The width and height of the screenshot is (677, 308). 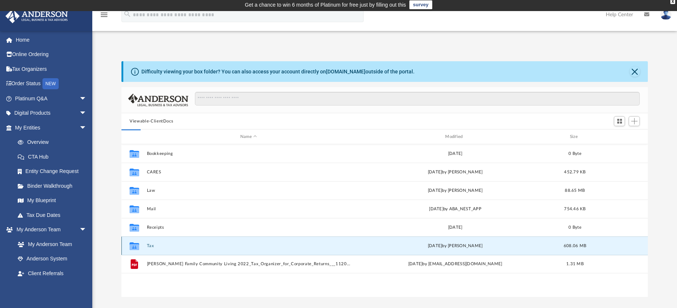 What do you see at coordinates (50, 244) in the screenshot?
I see `a: My Anderson Team` at bounding box center [50, 244].